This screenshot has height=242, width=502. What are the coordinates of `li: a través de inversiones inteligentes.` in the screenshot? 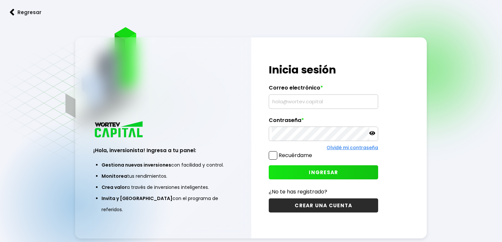 It's located at (163, 187).